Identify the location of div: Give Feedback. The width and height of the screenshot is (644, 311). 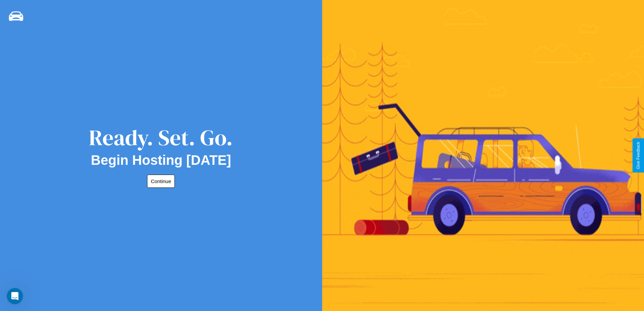
(638, 155).